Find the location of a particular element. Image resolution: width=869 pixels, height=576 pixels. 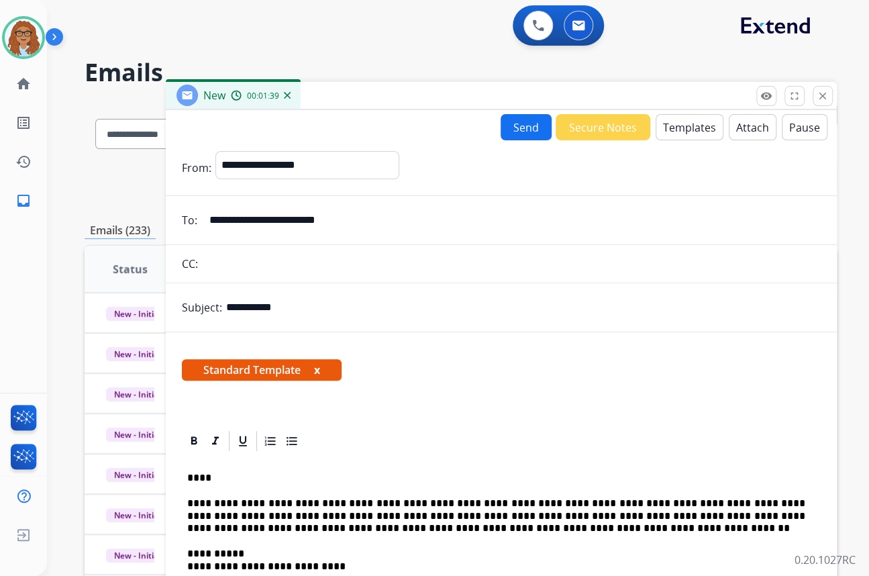

div: Bold is located at coordinates (194, 441).